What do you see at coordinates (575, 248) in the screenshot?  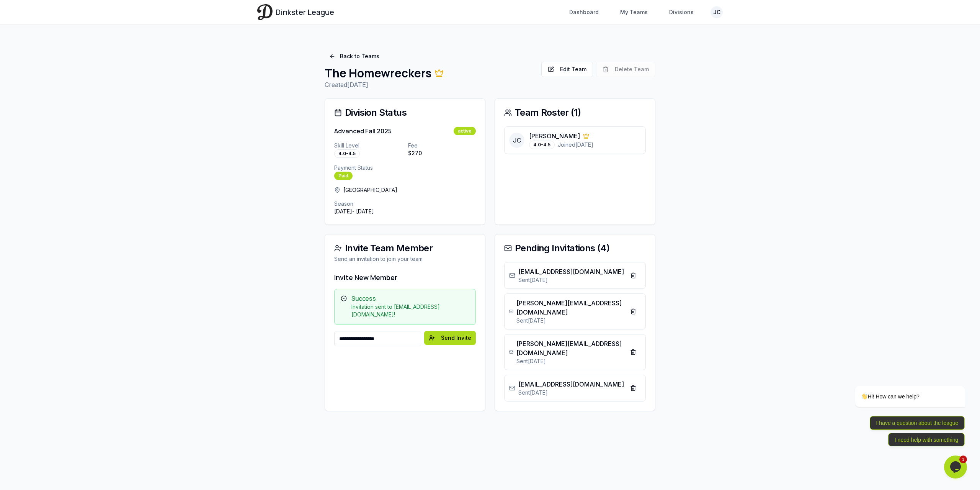 I see `div: Pending Invitations ( 4 )` at bounding box center [575, 248].